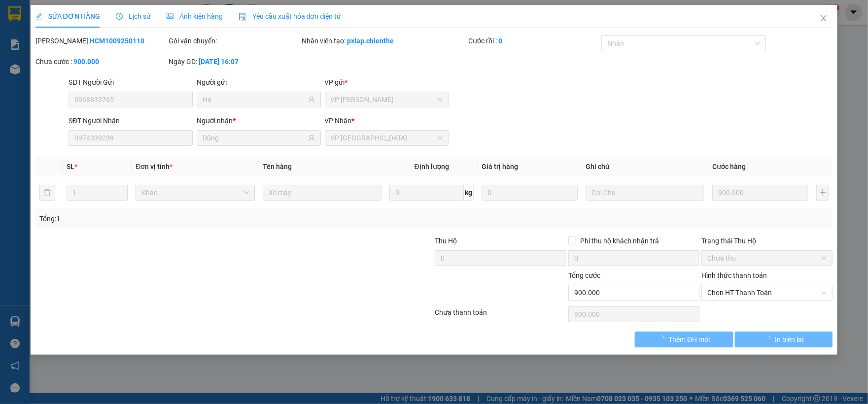 The image size is (868, 404). What do you see at coordinates (387, 138) in the screenshot?
I see `span: VP Bắc Ninh` at bounding box center [387, 138].